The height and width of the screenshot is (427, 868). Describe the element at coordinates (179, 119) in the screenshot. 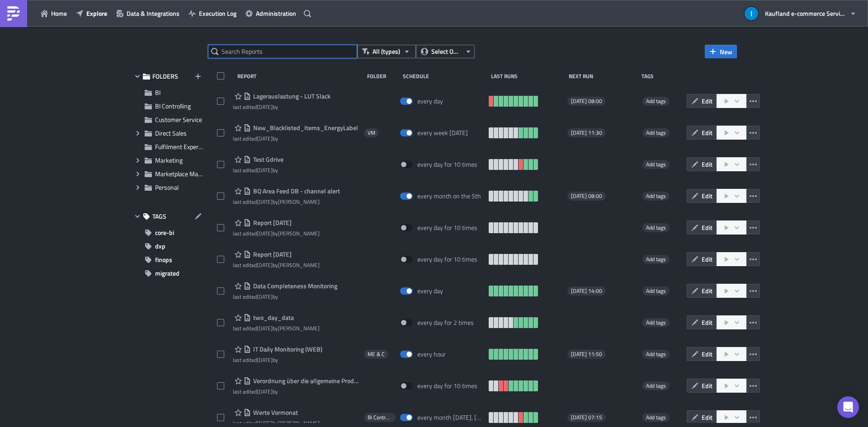

I see `span: Customer Service` at that location.